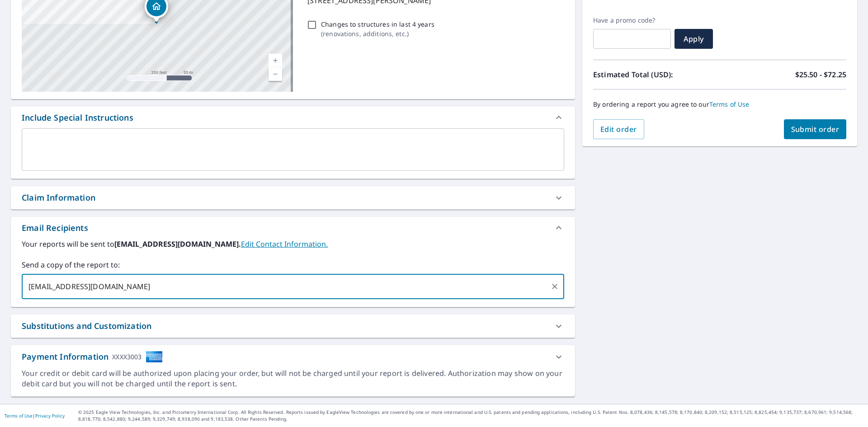  I want to click on a: Current Level 17, Zoom In, so click(275, 61).